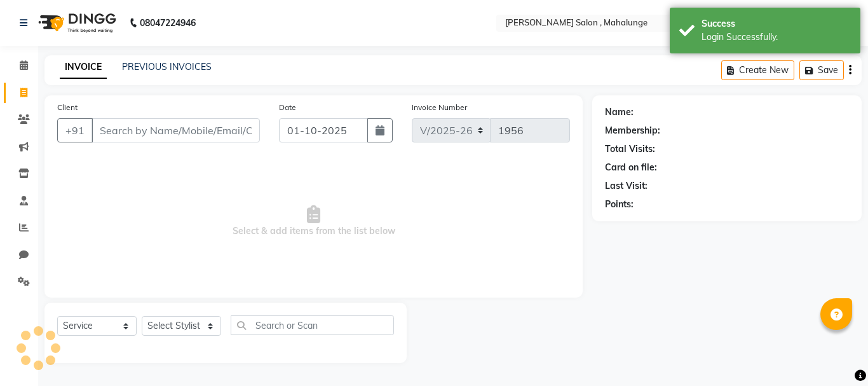 The width and height of the screenshot is (868, 386). I want to click on label: Client, so click(68, 107).